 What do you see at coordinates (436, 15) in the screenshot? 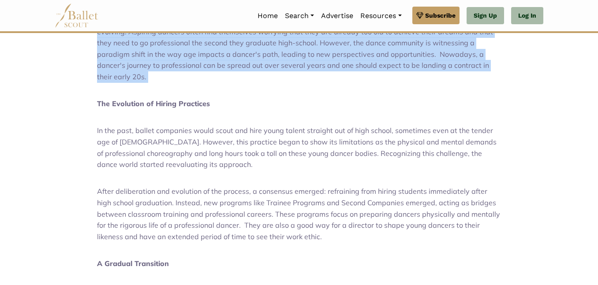
I see `a: Subscribe` at bounding box center [436, 15].